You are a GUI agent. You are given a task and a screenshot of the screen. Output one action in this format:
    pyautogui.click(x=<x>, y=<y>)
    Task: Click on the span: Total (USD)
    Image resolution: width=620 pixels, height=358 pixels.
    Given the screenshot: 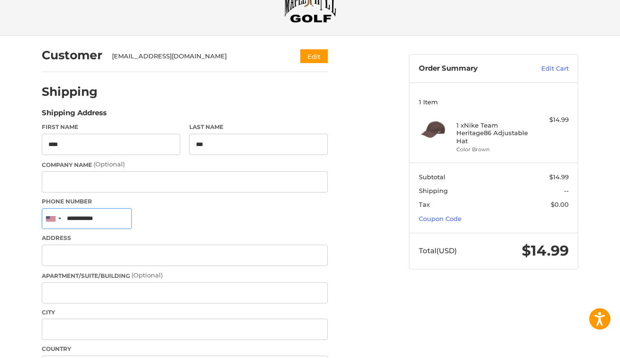 What is the action you would take?
    pyautogui.click(x=438, y=251)
    